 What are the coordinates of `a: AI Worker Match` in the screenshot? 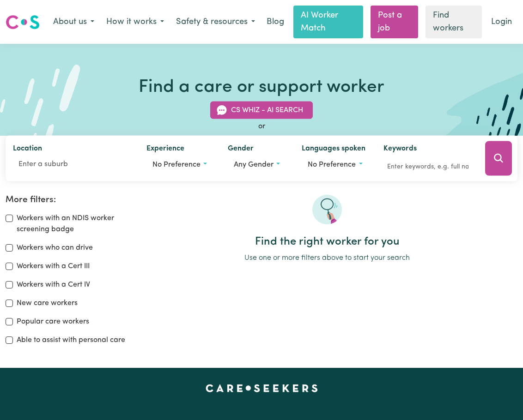 It's located at (328, 21).